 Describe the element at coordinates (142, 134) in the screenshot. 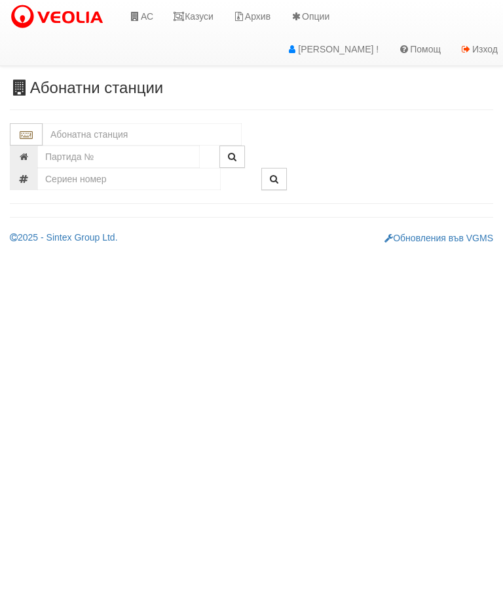

I see `input: Абонатна станция` at that location.